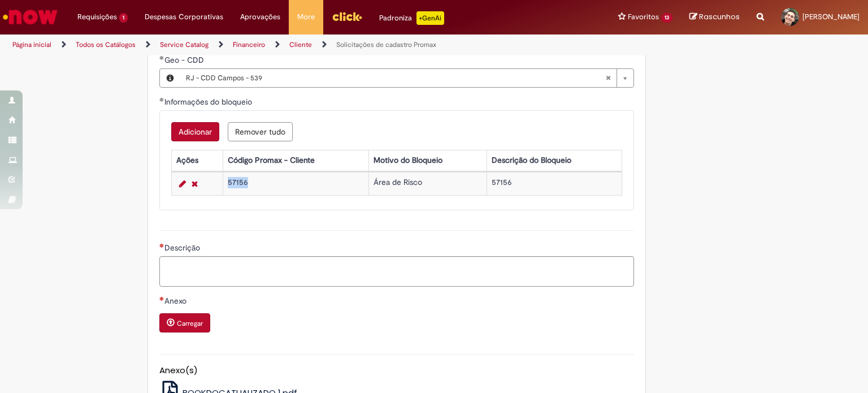  Describe the element at coordinates (407, 78) in the screenshot. I see `a: RJ - CDD Campos - 539Limpar campo Geo - CDD` at that location.